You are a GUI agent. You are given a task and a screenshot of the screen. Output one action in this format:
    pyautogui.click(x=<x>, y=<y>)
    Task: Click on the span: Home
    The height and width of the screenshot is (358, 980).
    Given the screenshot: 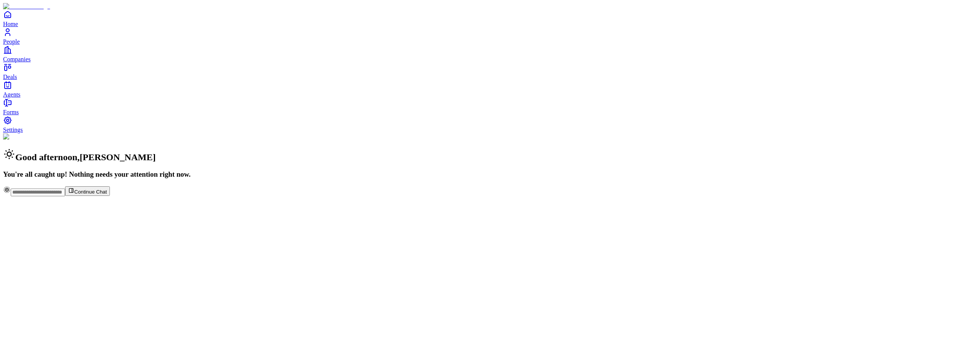 What is the action you would take?
    pyautogui.click(x=11, y=24)
    